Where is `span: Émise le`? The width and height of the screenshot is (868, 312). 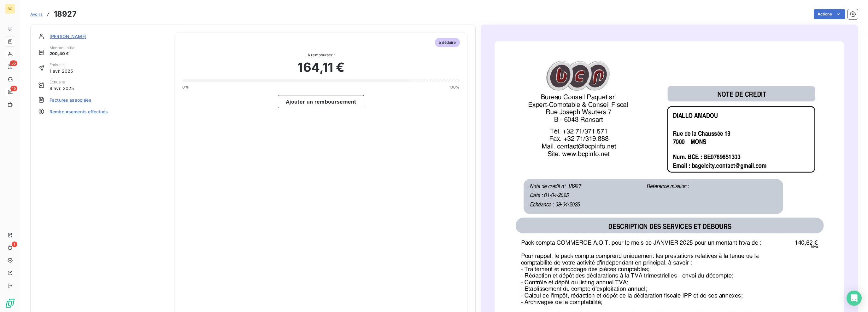 span: Émise le is located at coordinates (61, 65).